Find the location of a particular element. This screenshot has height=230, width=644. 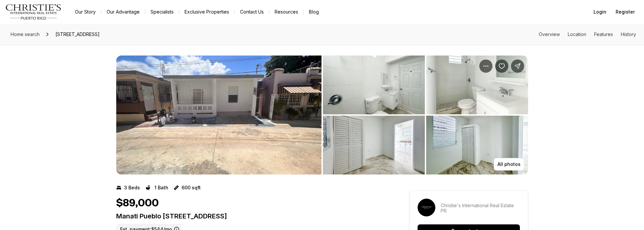

li: 1 of 5 is located at coordinates (219, 115).